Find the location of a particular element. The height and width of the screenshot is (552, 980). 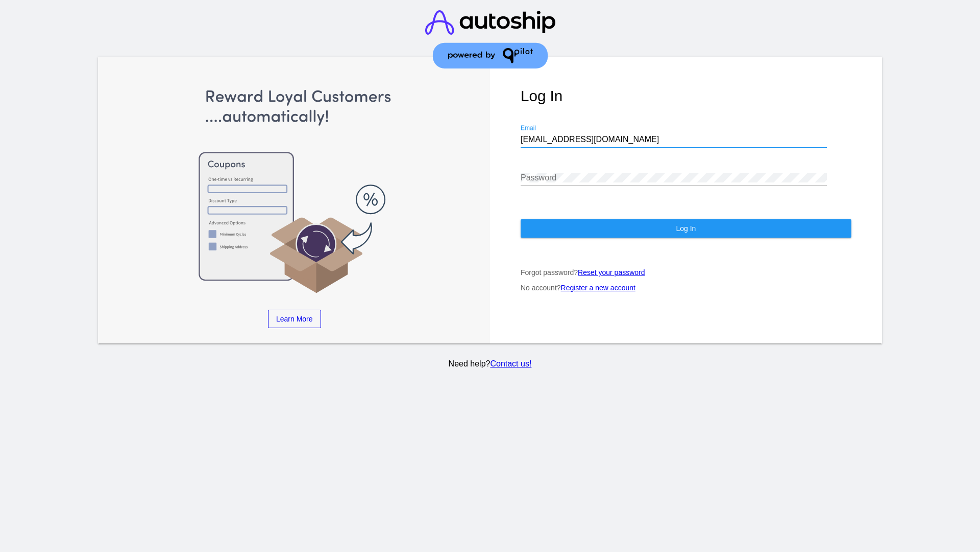

button: Log In is located at coordinates (686, 228).